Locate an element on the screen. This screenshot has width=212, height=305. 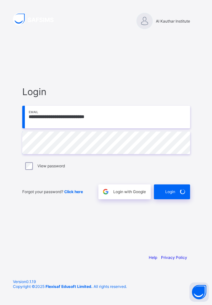
span: Al Kauthar Institute is located at coordinates (173, 21).